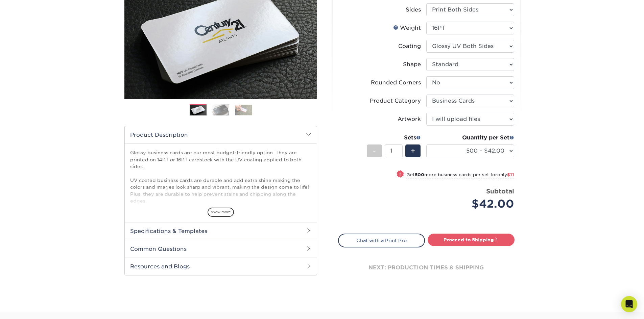 The height and width of the screenshot is (319, 644). Describe the element at coordinates (500, 191) in the screenshot. I see `strong: Subtotal` at that location.